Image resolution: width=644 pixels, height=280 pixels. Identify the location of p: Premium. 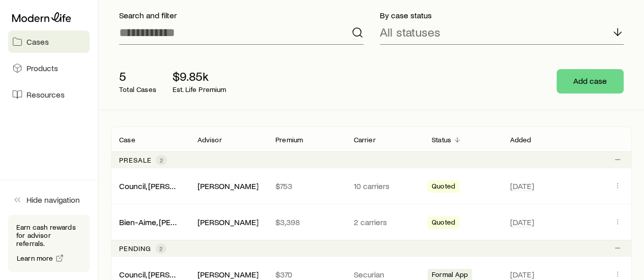
(289, 140).